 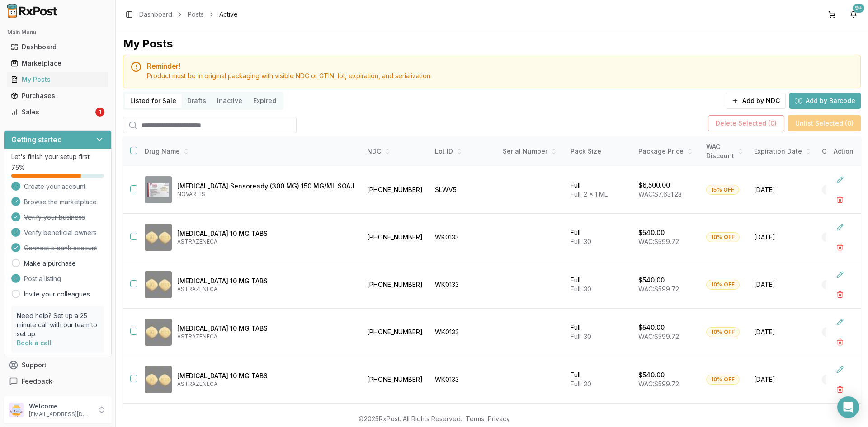 I want to click on div: Drug Name, so click(x=250, y=151).